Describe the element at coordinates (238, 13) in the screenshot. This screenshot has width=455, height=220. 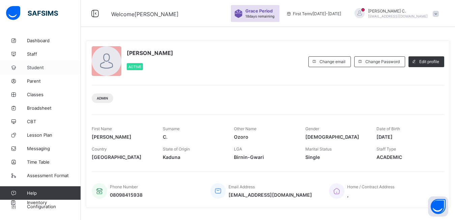
I see `img: sticker-purple.71386a28dfed39d6af7621340158ba97.svg` at that location.